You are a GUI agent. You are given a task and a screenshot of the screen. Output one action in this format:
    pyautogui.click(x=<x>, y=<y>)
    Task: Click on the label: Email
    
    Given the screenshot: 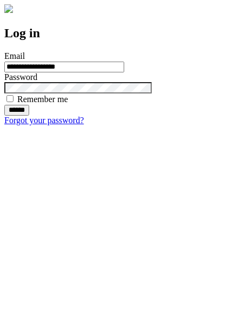 What is the action you would take?
    pyautogui.click(x=15, y=56)
    